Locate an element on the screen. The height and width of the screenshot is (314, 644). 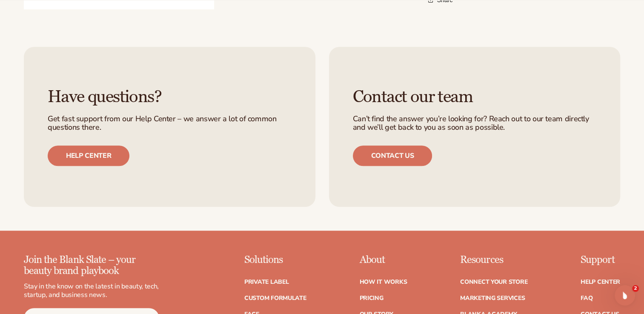
a: Pricing is located at coordinates (371, 298).